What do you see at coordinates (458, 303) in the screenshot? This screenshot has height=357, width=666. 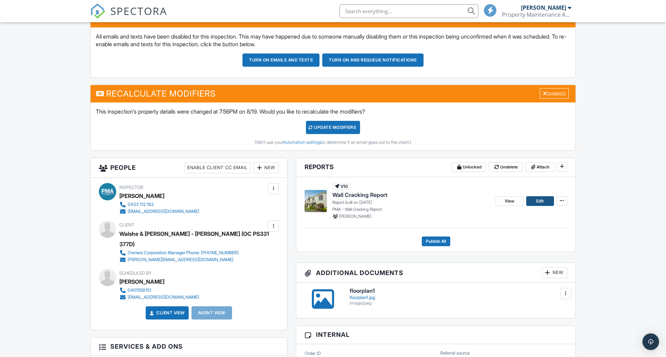 I see `div: image/jpeg` at bounding box center [458, 303].